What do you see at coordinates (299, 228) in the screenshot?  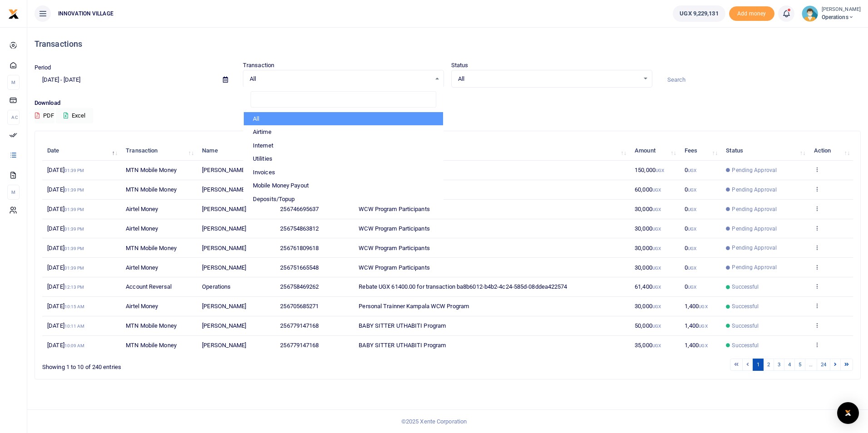 I see `span: 256754863812` at bounding box center [299, 228].